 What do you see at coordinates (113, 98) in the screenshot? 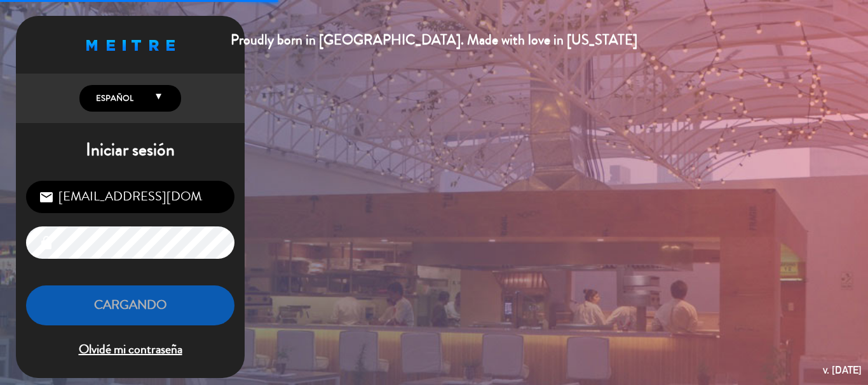
I see `span: Español` at bounding box center [113, 98].